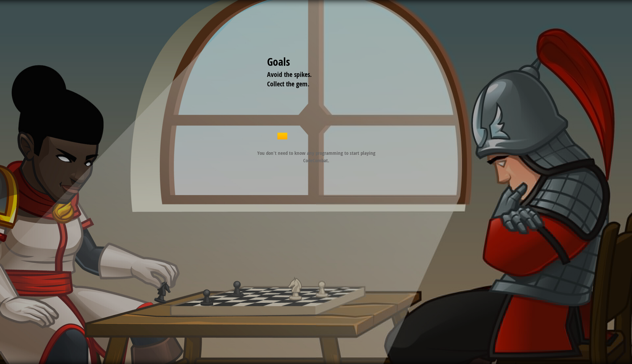  Describe the element at coordinates (311, 84) in the screenshot. I see `li: Collect the gem.` at that location.